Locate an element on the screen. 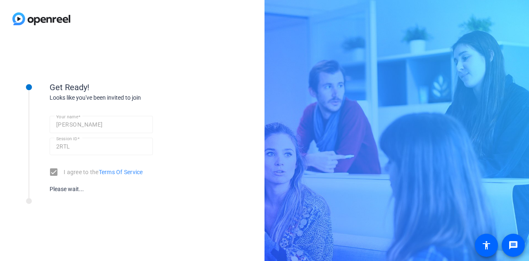  mat-label: Session ID is located at coordinates (67, 139).